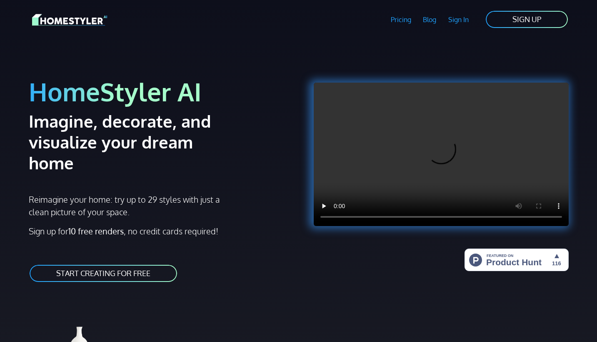 This screenshot has height=342, width=597. I want to click on img: HomeStyler AI logo, so click(70, 20).